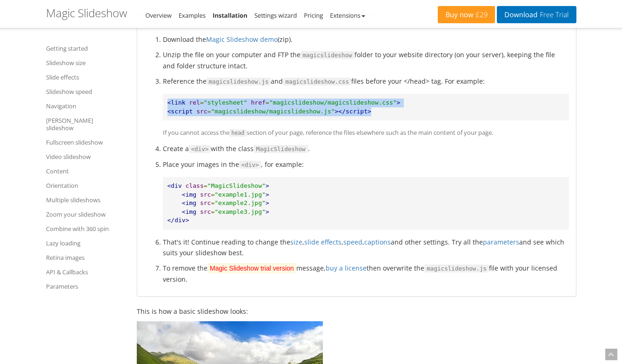 The width and height of the screenshot is (622, 364). What do you see at coordinates (240, 194) in the screenshot?
I see `span: "example1.jpg"` at bounding box center [240, 194].